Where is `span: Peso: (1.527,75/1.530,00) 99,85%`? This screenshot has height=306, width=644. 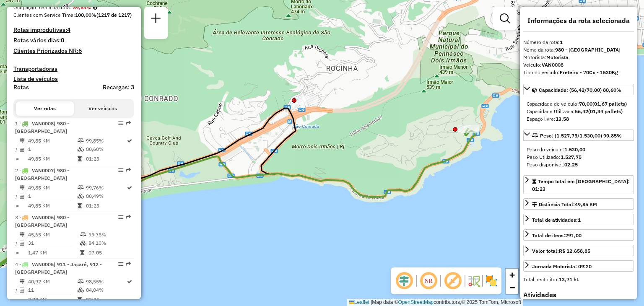 span: Peso: (1.527,75/1.530,00) 99,85% is located at coordinates (580, 136).